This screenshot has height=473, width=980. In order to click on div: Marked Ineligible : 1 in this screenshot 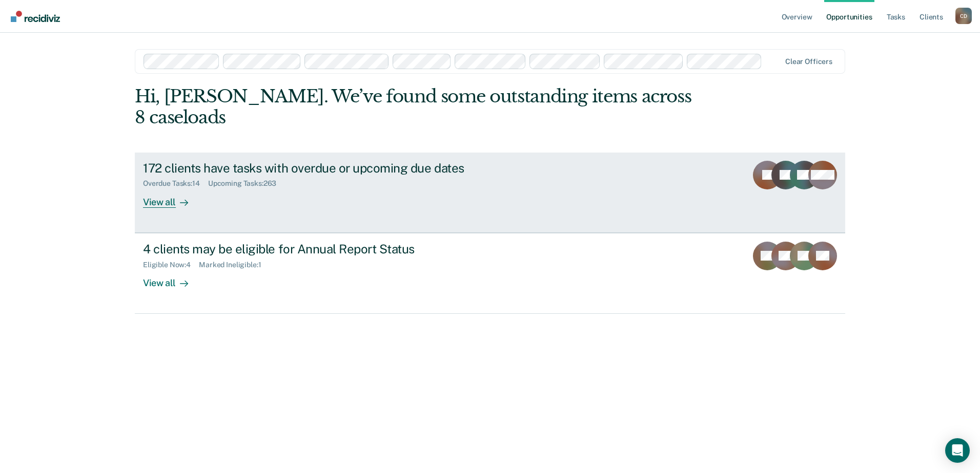, I will do `click(234, 265)`.